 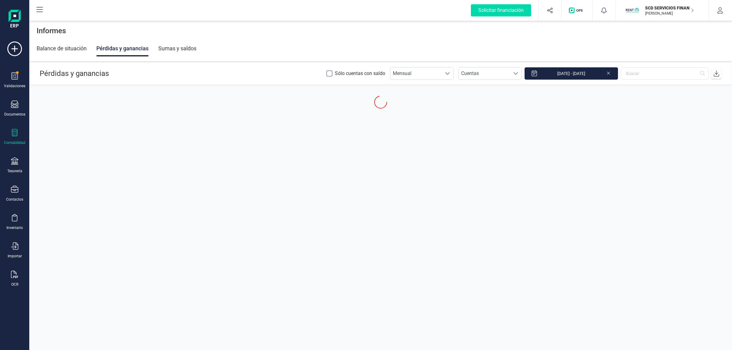 I want to click on div: OCR, so click(x=15, y=285).